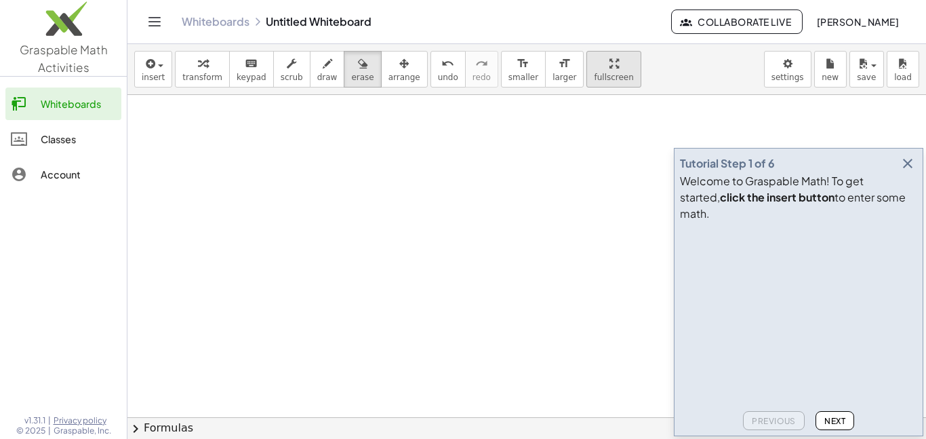 The width and height of the screenshot is (926, 439). I want to click on button: draw, so click(327, 69).